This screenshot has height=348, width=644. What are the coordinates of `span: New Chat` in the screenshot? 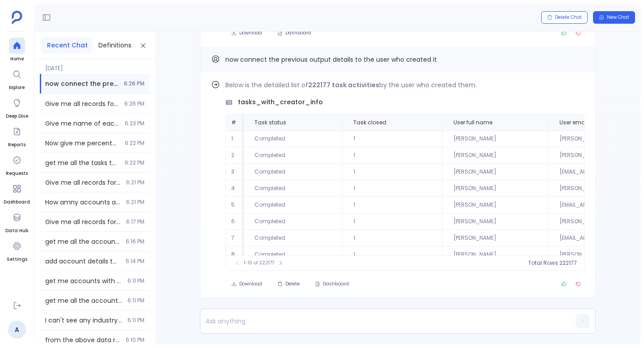 It's located at (618, 18).